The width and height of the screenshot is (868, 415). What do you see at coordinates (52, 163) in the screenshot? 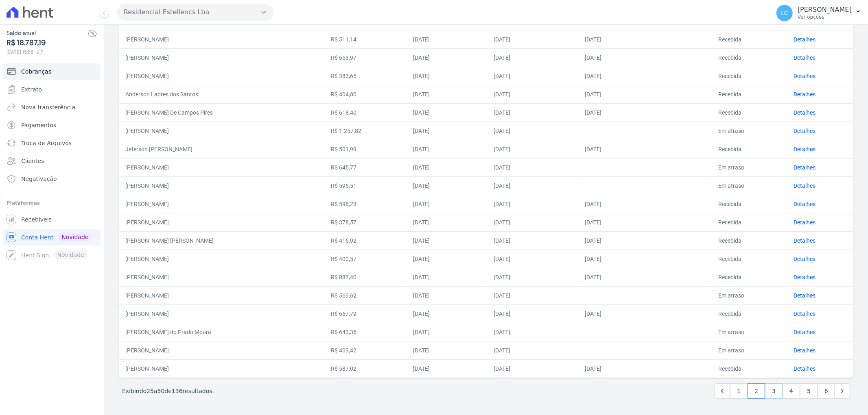
I see `nav: Sidebar` at bounding box center [52, 163].